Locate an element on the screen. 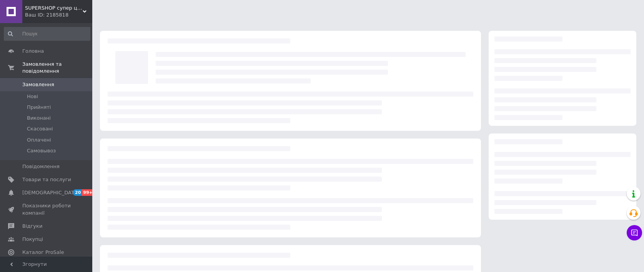 The width and height of the screenshot is (644, 272). span: Замовлення та повідомлення is located at coordinates (57, 68).